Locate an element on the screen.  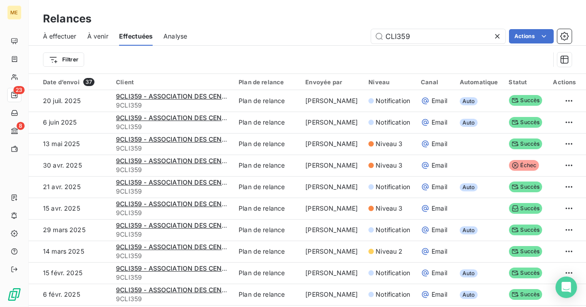
div: Statut is located at coordinates (526, 82).